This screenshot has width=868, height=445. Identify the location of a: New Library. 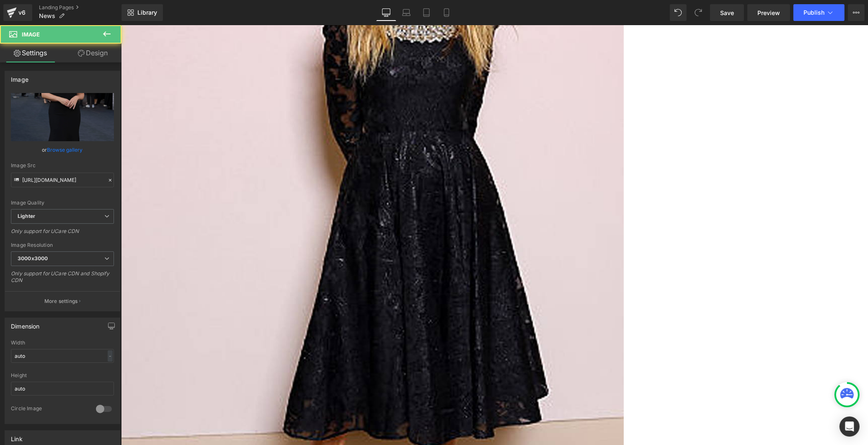
(142, 13).